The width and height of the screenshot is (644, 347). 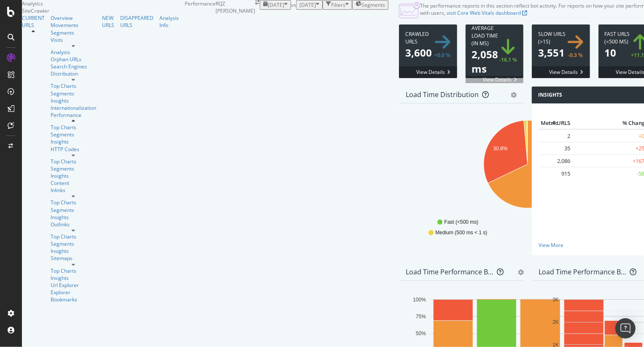 What do you see at coordinates (73, 190) in the screenshot?
I see `div: Inlinks` at bounding box center [73, 190].